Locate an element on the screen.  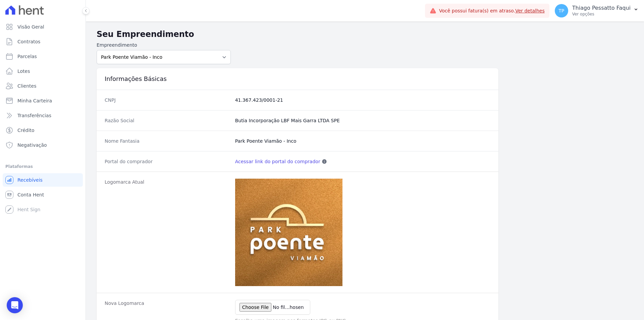
a: Crédito is located at coordinates (43, 130).